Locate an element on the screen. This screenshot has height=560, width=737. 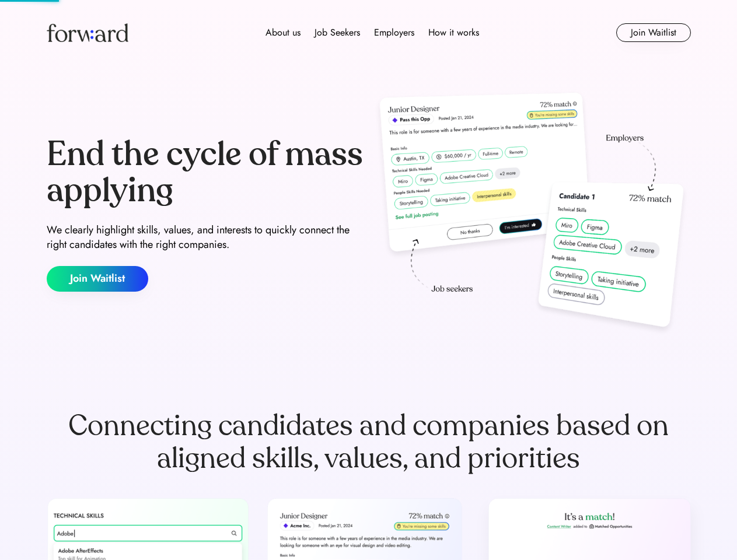
div: Employers is located at coordinates (394, 32).